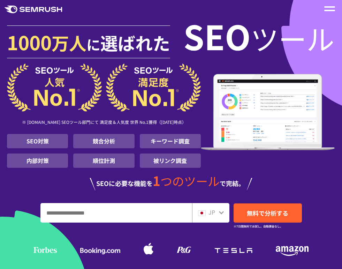 This screenshot has width=342, height=269. What do you see at coordinates (170, 141) in the screenshot?
I see `li: キーワード調査` at bounding box center [170, 141].